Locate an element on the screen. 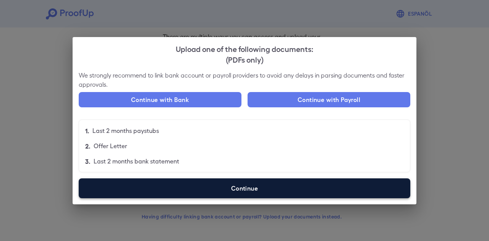 This screenshot has height=241, width=489. h2: Upload one of the following documents: is located at coordinates (245, 54).